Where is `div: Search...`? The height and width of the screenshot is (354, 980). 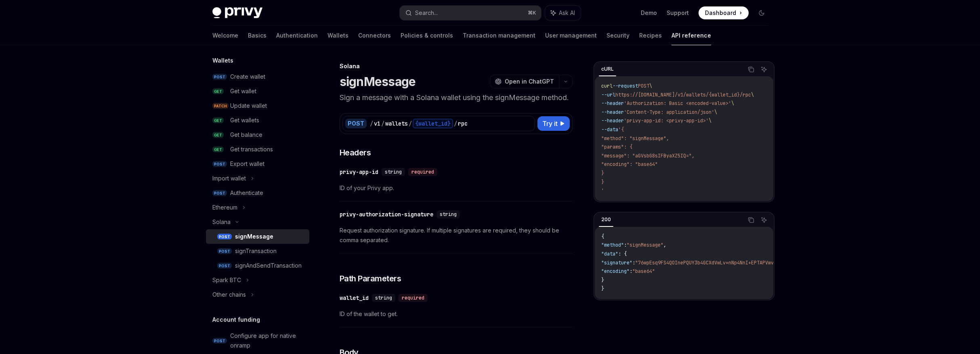 div: Search... is located at coordinates (426, 13).